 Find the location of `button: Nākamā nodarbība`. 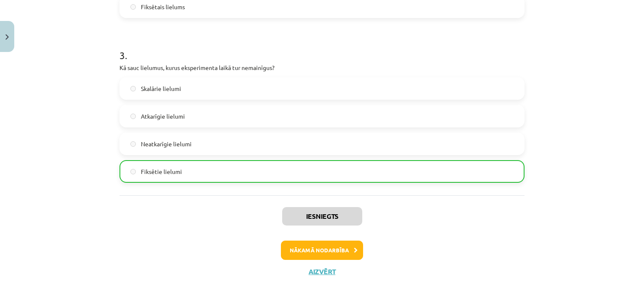

button: Nākamā nodarbība is located at coordinates (322, 250).